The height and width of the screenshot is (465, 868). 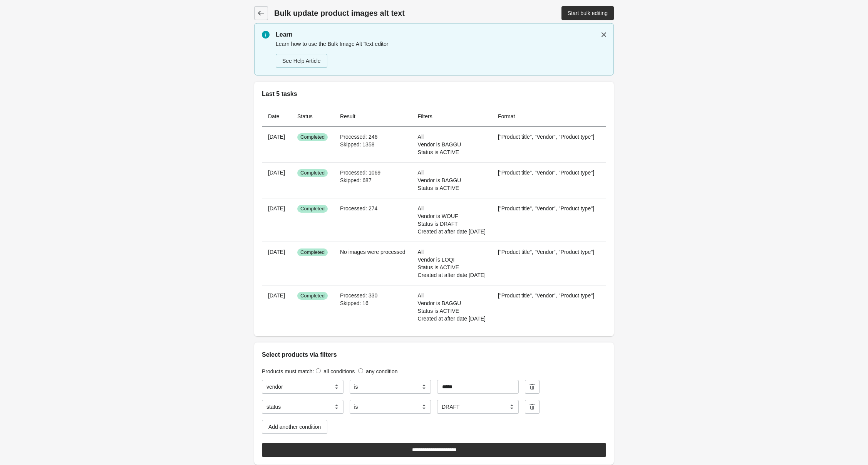 I want to click on button: Add another condition, so click(x=295, y=426).